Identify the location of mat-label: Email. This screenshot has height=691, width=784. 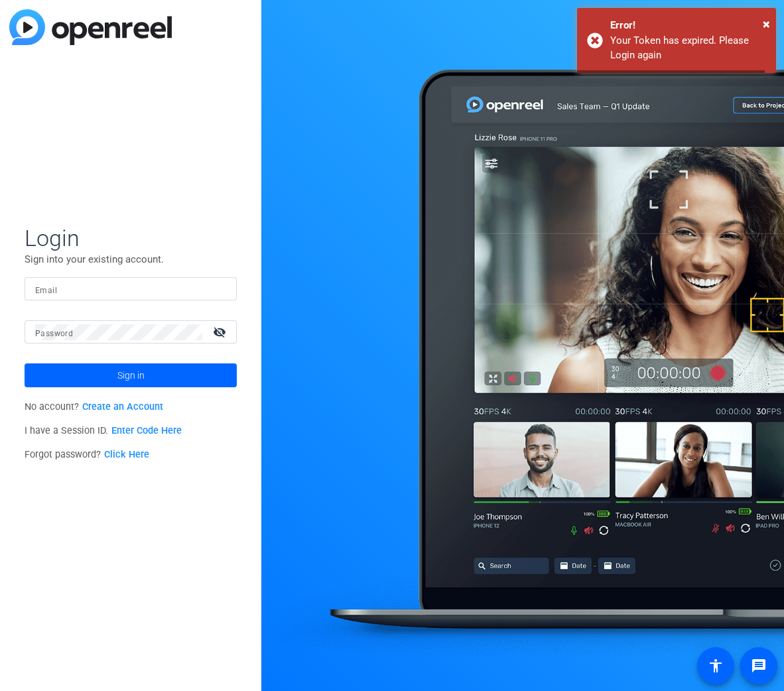
(46, 291).